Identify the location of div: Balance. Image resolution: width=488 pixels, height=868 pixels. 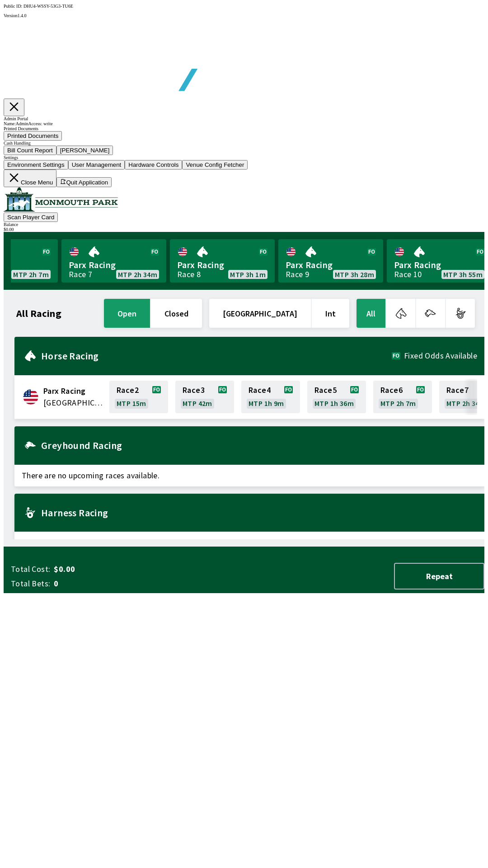
(244, 224).